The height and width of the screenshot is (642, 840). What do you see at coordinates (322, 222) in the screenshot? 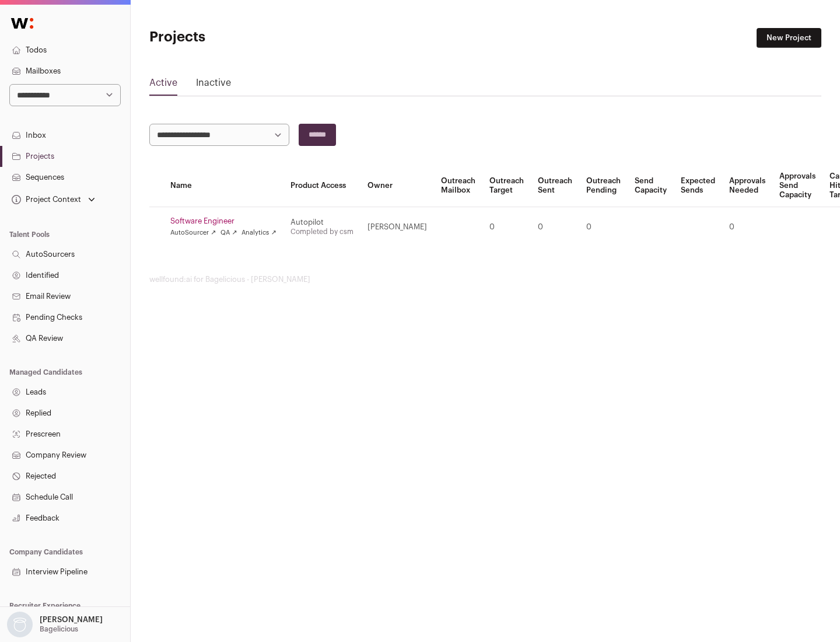
I see `div: Autopilot` at bounding box center [322, 222].